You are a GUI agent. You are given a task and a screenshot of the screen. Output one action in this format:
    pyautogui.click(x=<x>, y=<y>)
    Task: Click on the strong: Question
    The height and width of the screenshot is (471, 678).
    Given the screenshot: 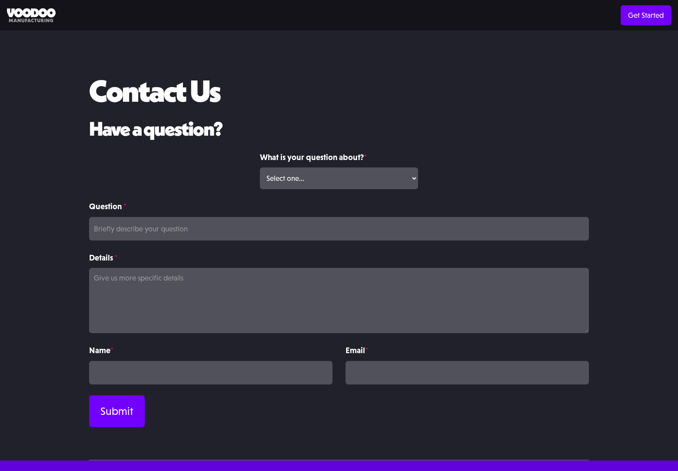 What is the action you would take?
    pyautogui.click(x=105, y=206)
    